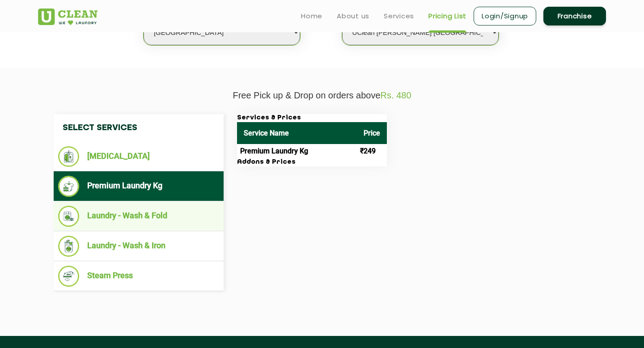 This screenshot has width=644, height=348. What do you see at coordinates (297, 151) in the screenshot?
I see `td: Premium Laundry Kg` at bounding box center [297, 151].